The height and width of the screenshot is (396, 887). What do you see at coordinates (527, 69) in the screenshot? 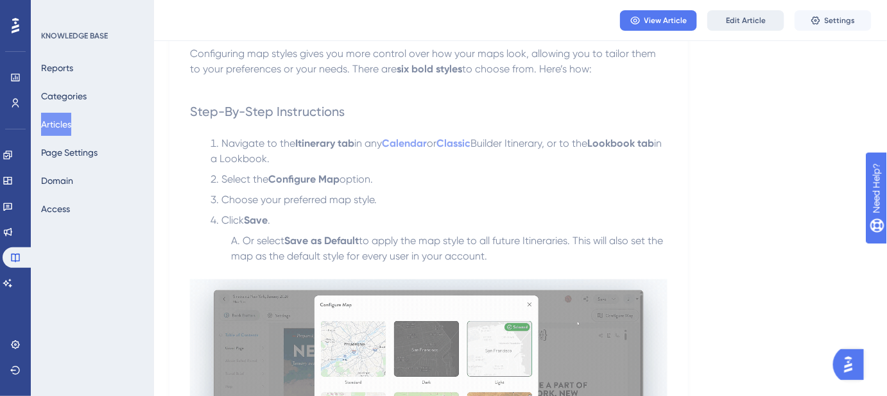
I see `span: to choose from. Here’s how:` at bounding box center [527, 69].